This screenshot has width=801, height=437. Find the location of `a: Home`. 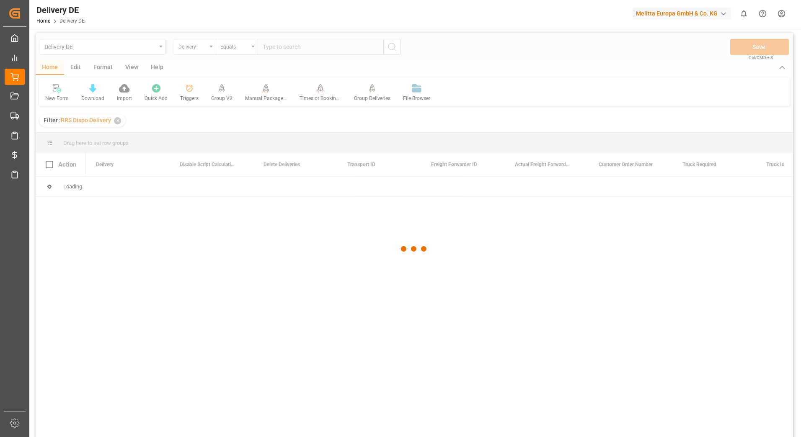

a: Home is located at coordinates (43, 21).